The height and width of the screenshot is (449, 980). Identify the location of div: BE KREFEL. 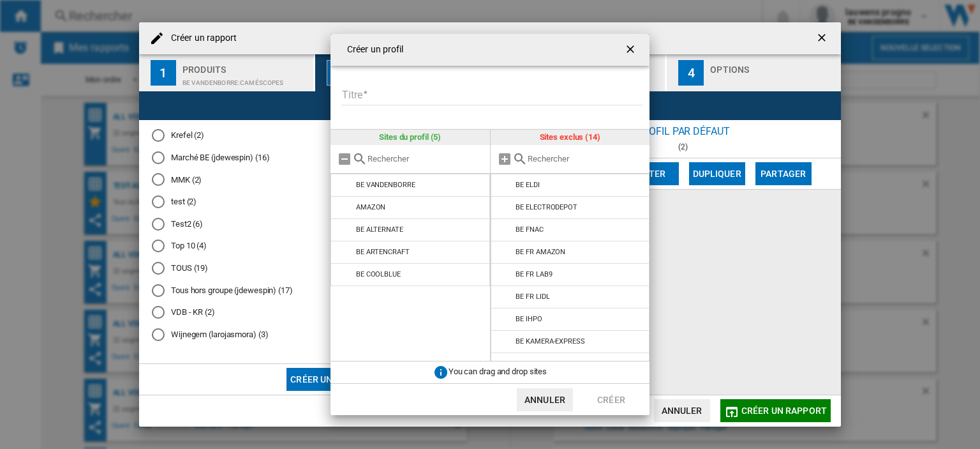
(532, 363).